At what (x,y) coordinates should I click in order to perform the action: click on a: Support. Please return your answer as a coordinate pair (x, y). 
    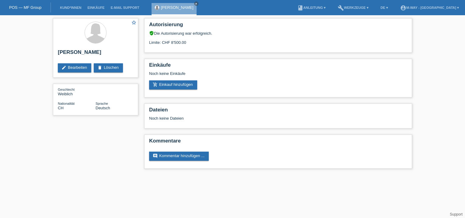
    Looking at the image, I should click on (456, 214).